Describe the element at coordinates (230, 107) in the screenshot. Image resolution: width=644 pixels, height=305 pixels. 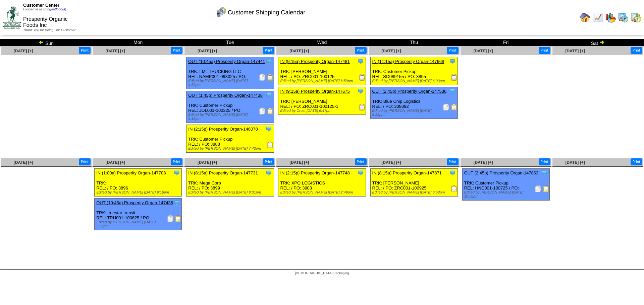
I see `div: TRK: Customer Pickup REL: JOL001-100325 / PO:` at that location.